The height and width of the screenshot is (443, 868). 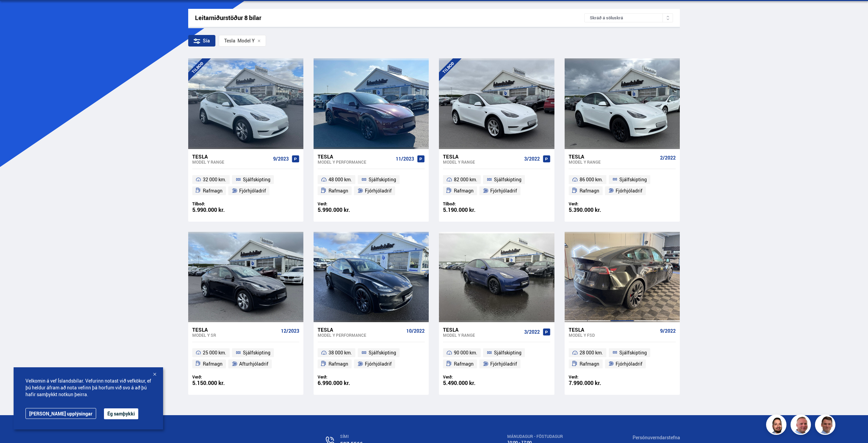 What do you see at coordinates (591, 180) in the screenshot?
I see `span: 86 000 km.` at bounding box center [591, 180].